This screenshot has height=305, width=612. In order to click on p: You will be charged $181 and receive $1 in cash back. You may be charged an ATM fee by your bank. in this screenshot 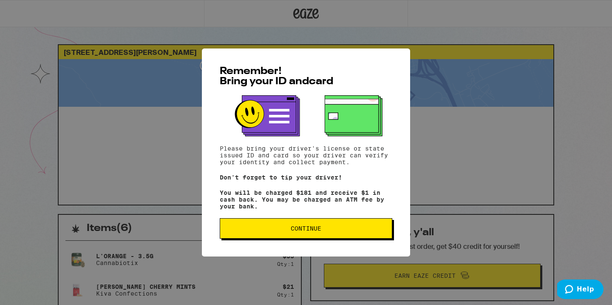, I will do `click(306, 199)`.